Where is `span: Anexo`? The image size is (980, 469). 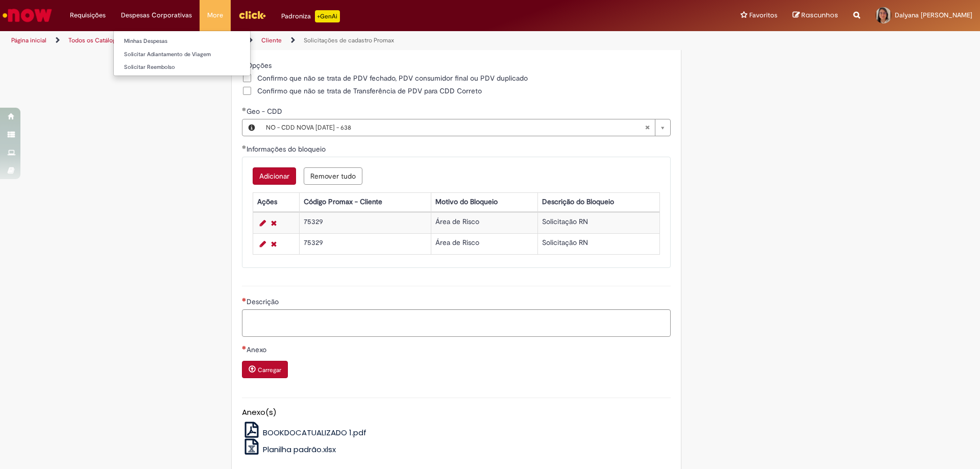
span: Anexo is located at coordinates (257, 350).